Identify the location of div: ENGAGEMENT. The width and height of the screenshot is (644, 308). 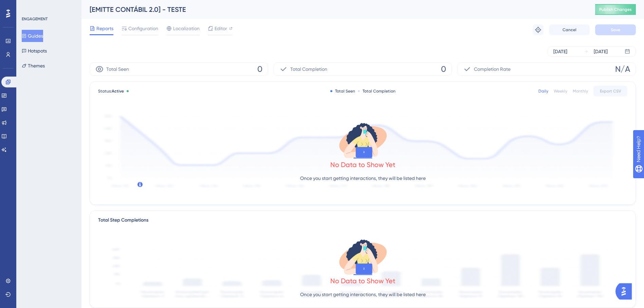
(35, 19).